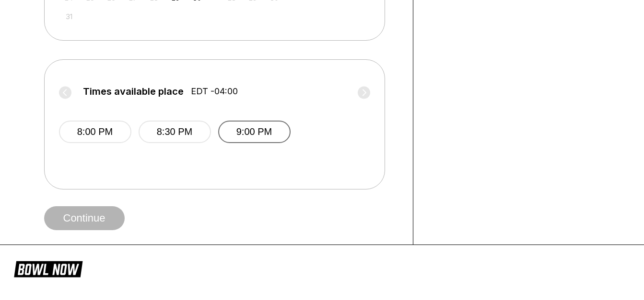 This screenshot has height=300, width=644. I want to click on span: Times available place, so click(133, 91).